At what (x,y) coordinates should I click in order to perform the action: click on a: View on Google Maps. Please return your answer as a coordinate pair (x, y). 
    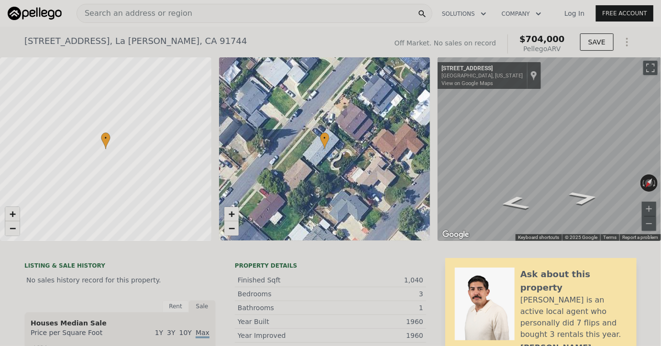
    Looking at the image, I should click on (467, 83).